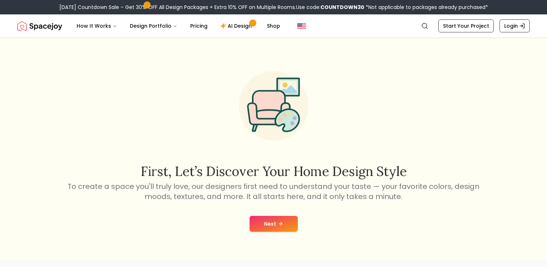  I want to click on a: AI Design, so click(237, 26).